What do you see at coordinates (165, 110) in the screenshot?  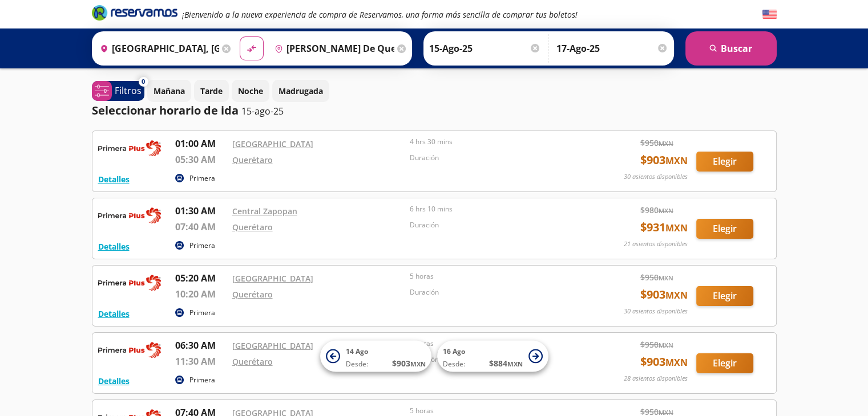 I see `p: Seleccionar horario de ida` at bounding box center [165, 110].